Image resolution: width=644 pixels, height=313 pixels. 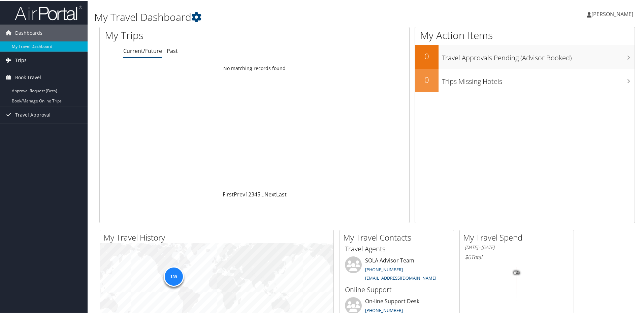 What do you see at coordinates (539, 79) in the screenshot?
I see `h3: Trips Missing Hotels` at bounding box center [539, 79].